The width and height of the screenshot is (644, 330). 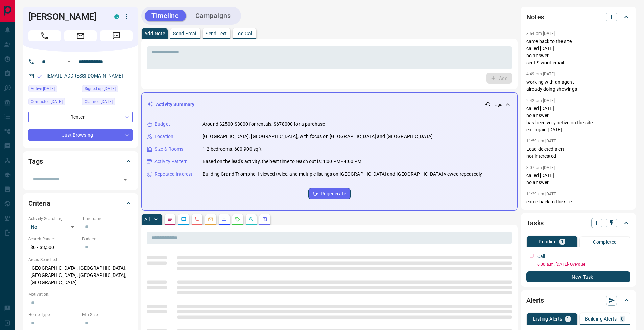 I want to click on div: Activity Summary-- ago, so click(x=329, y=104).